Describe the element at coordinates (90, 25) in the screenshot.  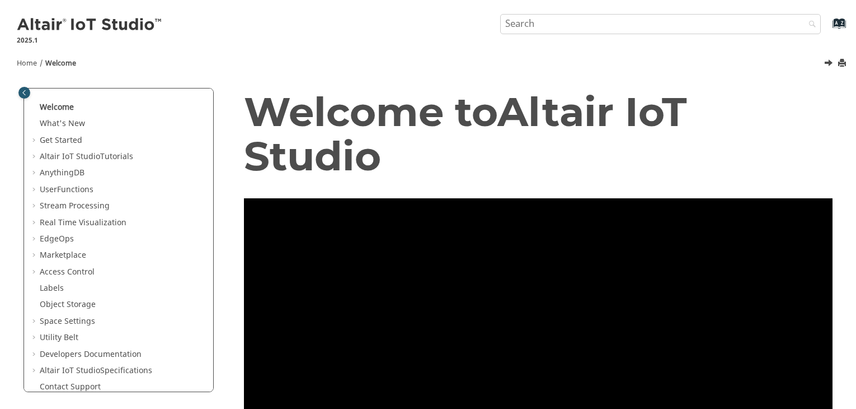
I see `img: Altair IoT Studio` at that location.